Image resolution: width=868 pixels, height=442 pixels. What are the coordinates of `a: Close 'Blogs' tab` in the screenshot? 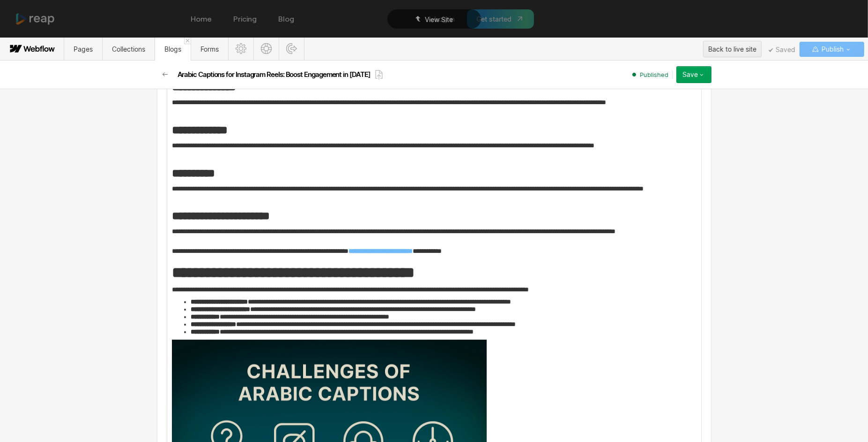 It's located at (187, 41).